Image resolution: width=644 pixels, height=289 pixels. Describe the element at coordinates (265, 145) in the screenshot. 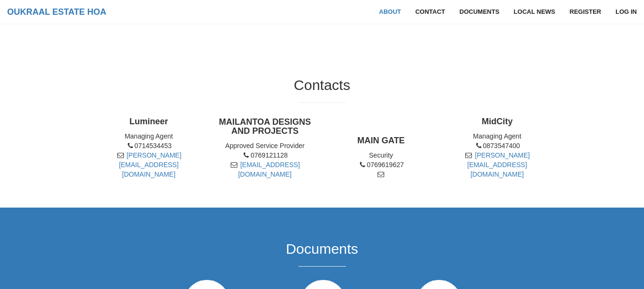

I see `li: Approved Service Provider` at that location.